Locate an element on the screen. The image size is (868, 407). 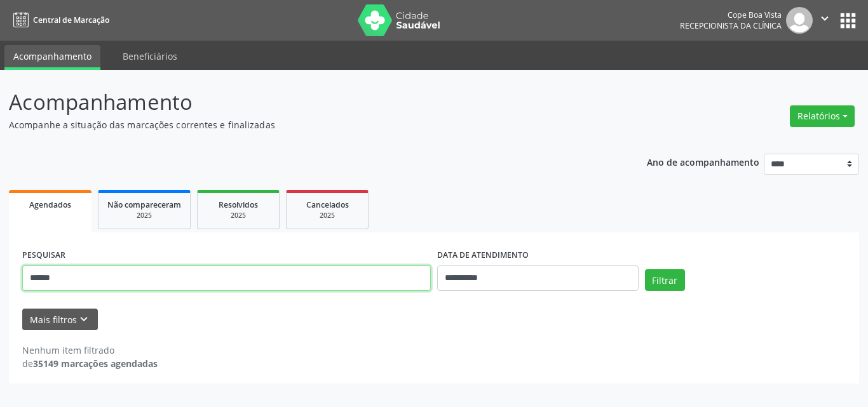
p: Acompanhamento is located at coordinates (306, 102).